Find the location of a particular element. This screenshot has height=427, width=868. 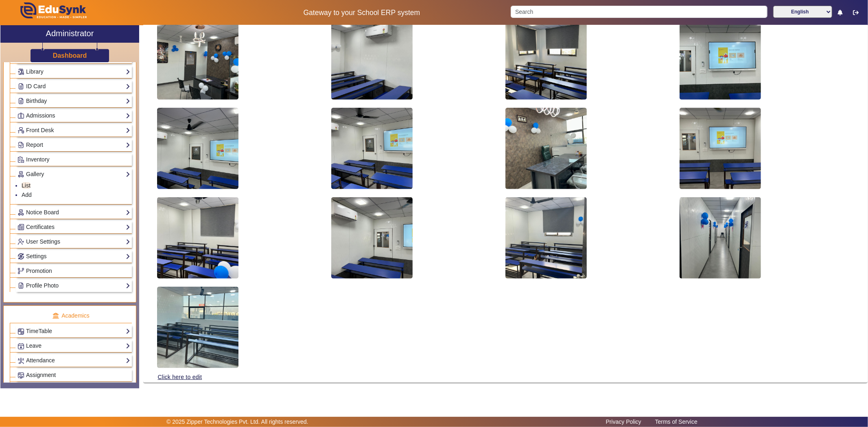

a: Click here to edit is located at coordinates (180, 377).